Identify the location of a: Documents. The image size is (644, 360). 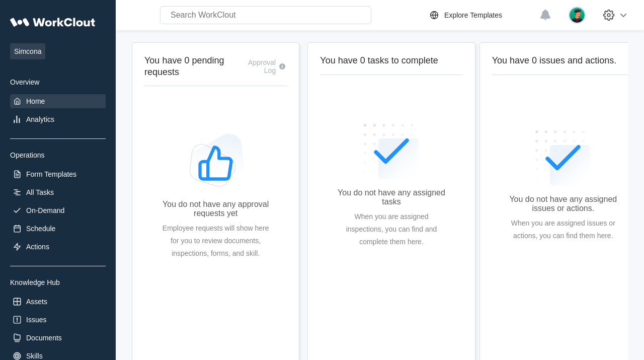
(58, 338).